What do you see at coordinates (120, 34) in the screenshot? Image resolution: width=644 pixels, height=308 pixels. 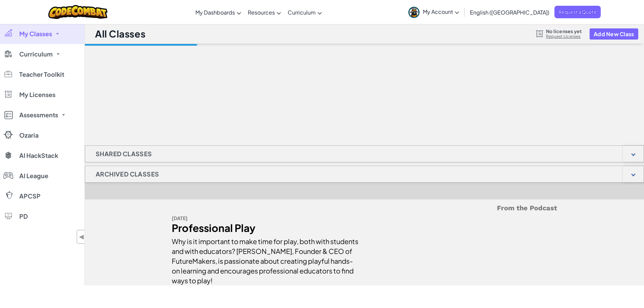 I see `h1: All Classes` at bounding box center [120, 34].